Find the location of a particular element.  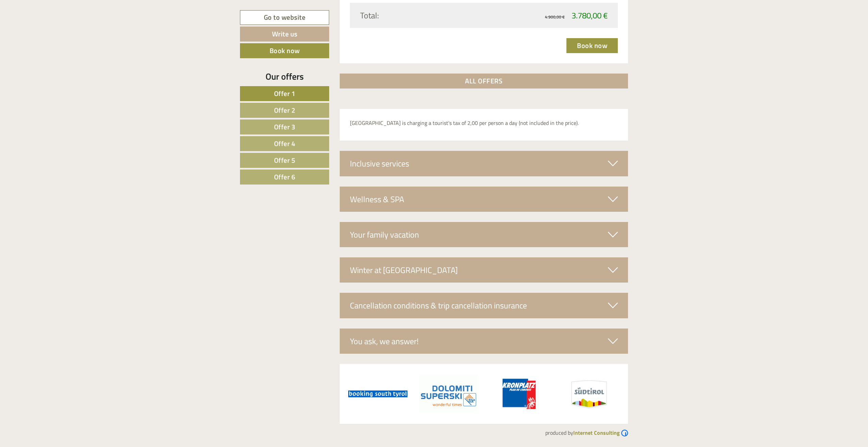

div: Total: is located at coordinates (419, 16).